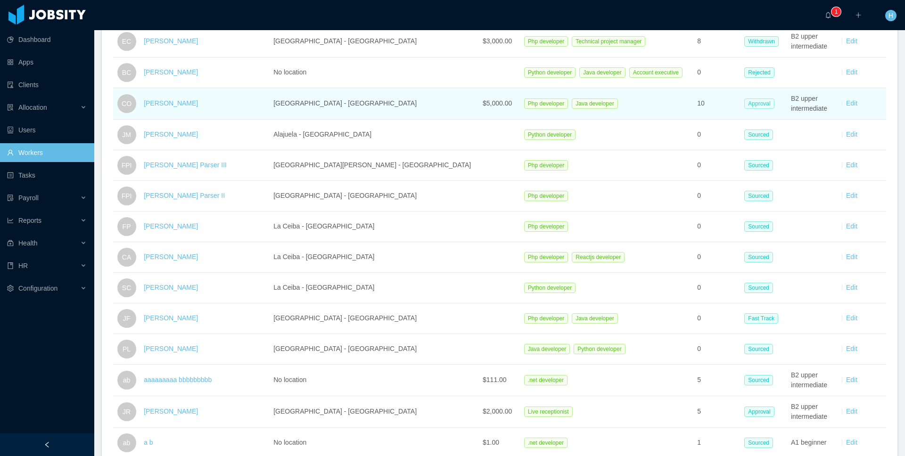 The height and width of the screenshot is (456, 905). What do you see at coordinates (759, 104) in the screenshot?
I see `span: Approval` at bounding box center [759, 104].